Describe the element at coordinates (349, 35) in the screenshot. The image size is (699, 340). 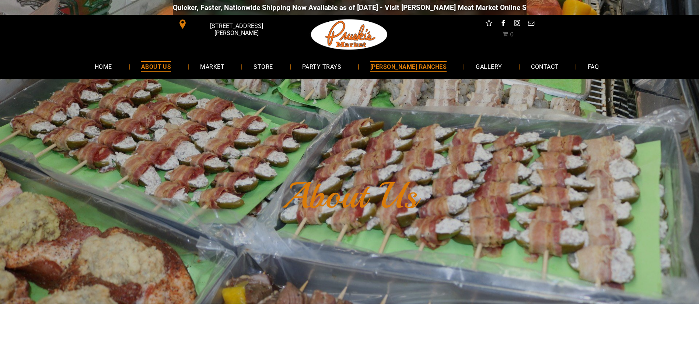
I see `img: Pruski-s+Market+HQ+Logo2-1920w.png` at that location.